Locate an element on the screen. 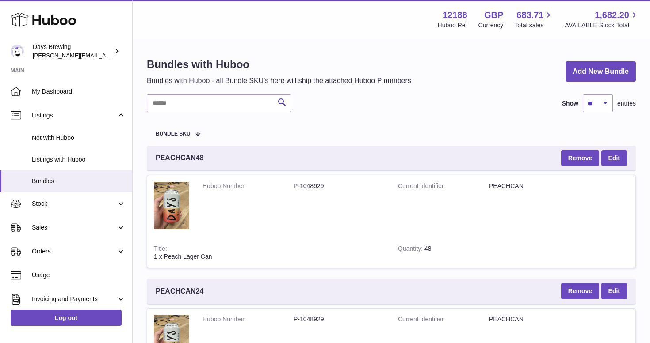 The height and width of the screenshot is (343, 650). span: 683.71 is located at coordinates (529, 15).